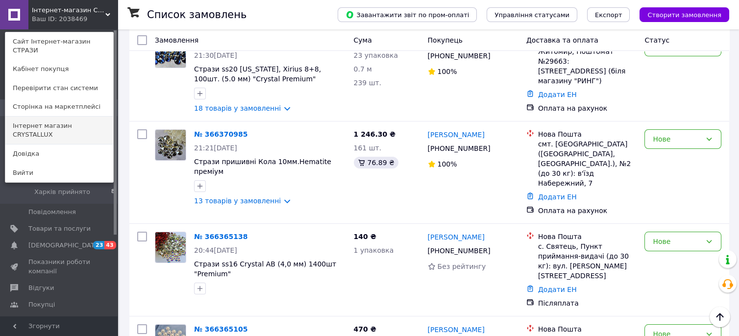  I want to click on div: Післяплата, so click(587, 303).